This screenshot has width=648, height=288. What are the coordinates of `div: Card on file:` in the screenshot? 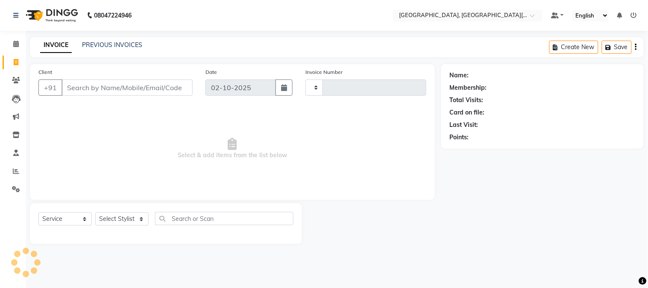 It's located at (467, 112).